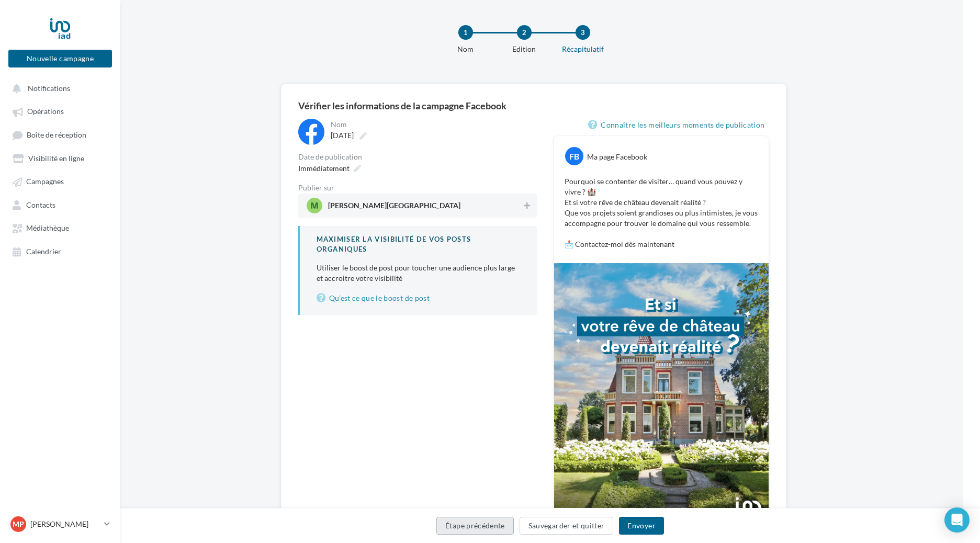 Image resolution: width=980 pixels, height=543 pixels. I want to click on button: Envoyer, so click(641, 525).